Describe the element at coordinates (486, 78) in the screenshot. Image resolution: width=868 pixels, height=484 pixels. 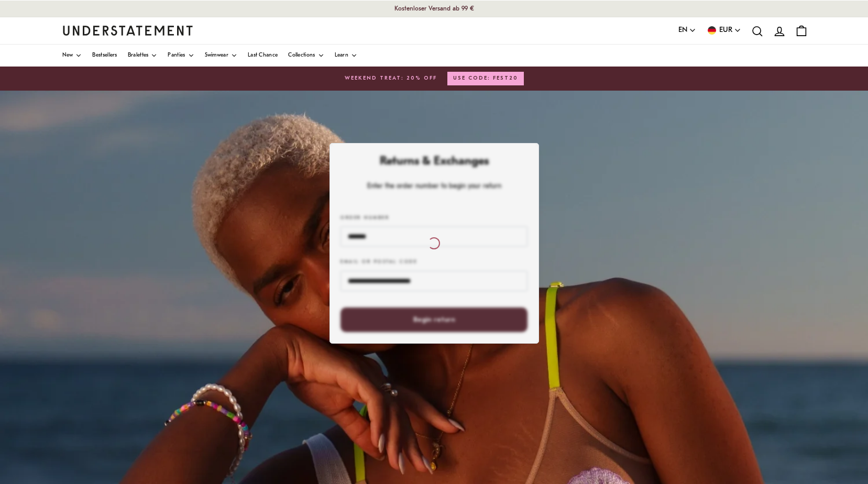
I see `button: USE CODE: FEST20` at that location.